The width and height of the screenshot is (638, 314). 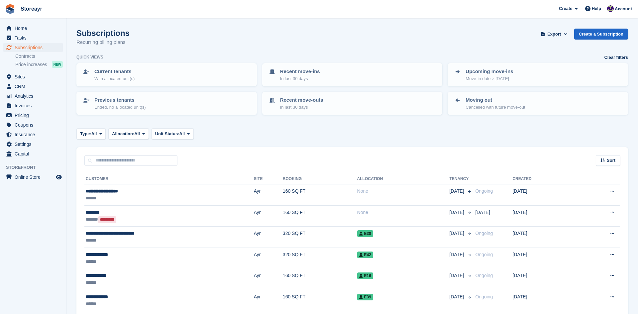 I want to click on th: Booking, so click(x=320, y=179).